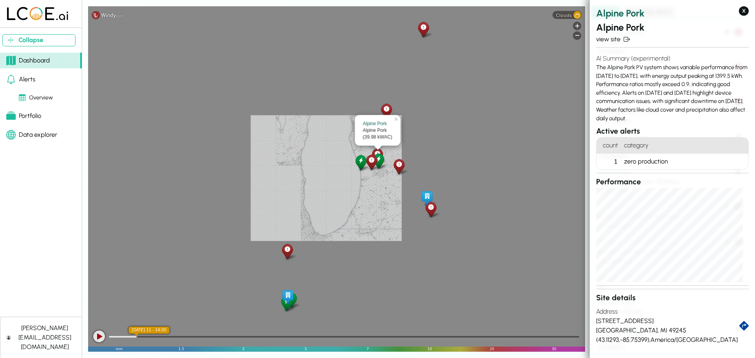  Describe the element at coordinates (371, 162) in the screenshot. I see `div: Rick Siestema 56th` at that location.